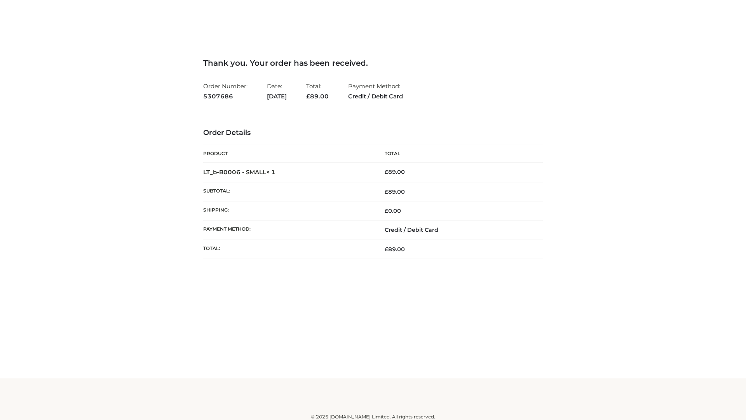  Describe the element at coordinates (393, 211) in the screenshot. I see `bdi: 0.00` at that location.